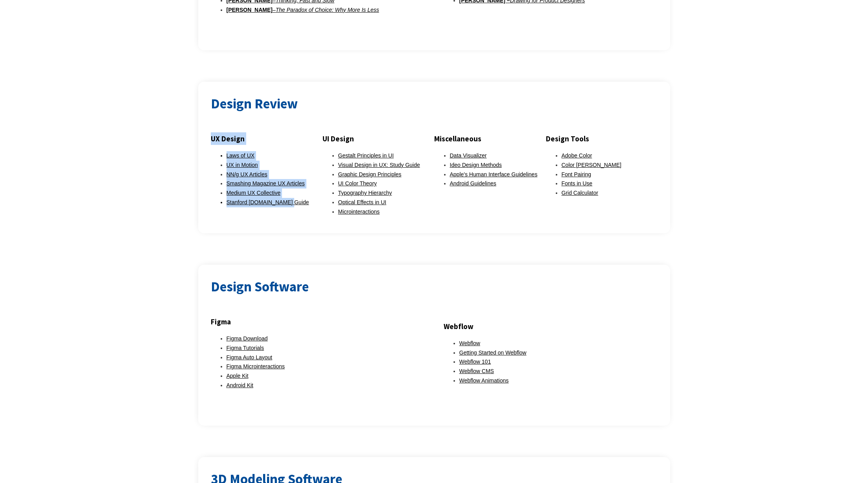  Describe the element at coordinates (468, 156) in the screenshot. I see `a: Data Visualizer` at that location.